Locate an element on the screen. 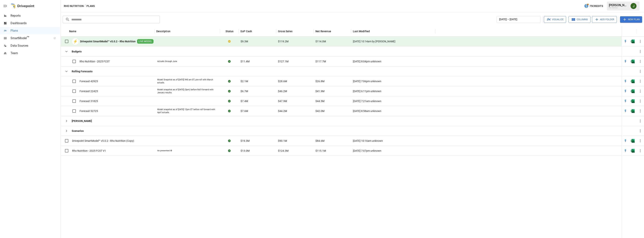 Image resolution: width=644 pixels, height=238 pixels. span: $117.7M is located at coordinates (321, 61).